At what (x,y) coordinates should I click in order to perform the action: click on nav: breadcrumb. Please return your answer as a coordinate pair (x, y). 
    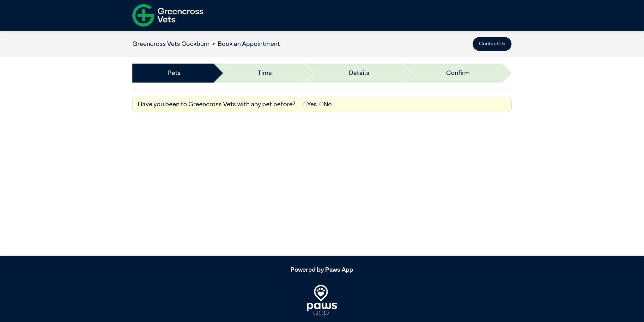
    Looking at the image, I should click on (206, 44).